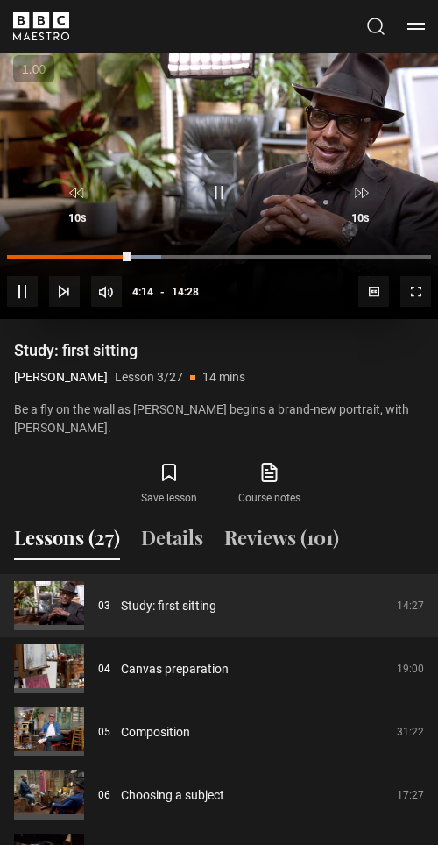 The width and height of the screenshot is (438, 845). Describe the element at coordinates (219, 257) in the screenshot. I see `div: Progress Bar` at that location.